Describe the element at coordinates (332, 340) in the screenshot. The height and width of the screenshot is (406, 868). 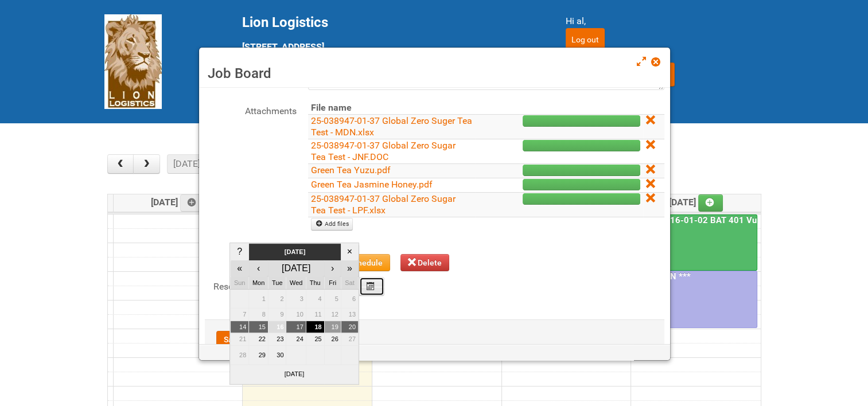
I see `td: 26` at that location.